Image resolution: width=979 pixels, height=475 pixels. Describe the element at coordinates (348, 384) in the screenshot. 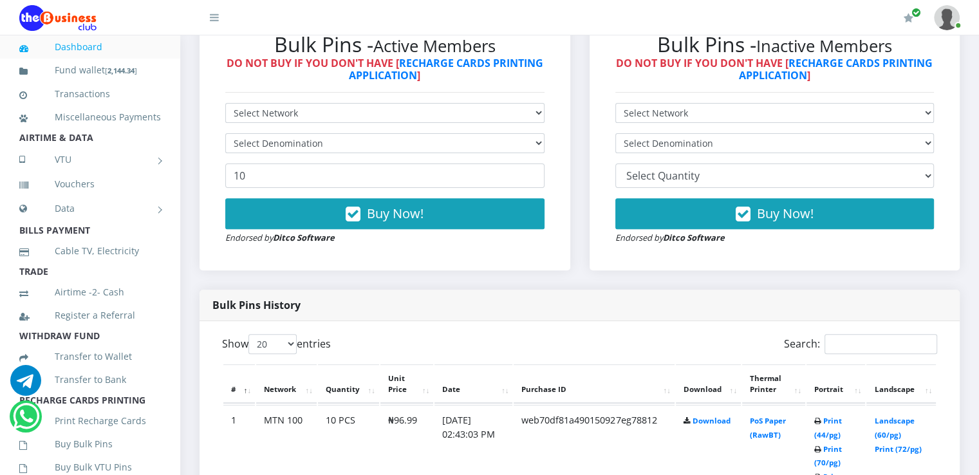

I see `th: Quantity: activate to sort column ascending` at that location.